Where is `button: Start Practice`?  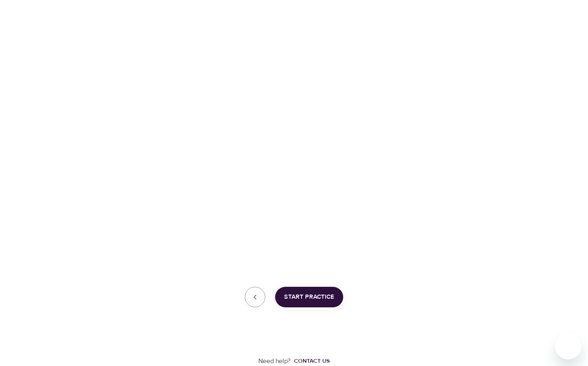
button: Start Practice is located at coordinates (309, 297).